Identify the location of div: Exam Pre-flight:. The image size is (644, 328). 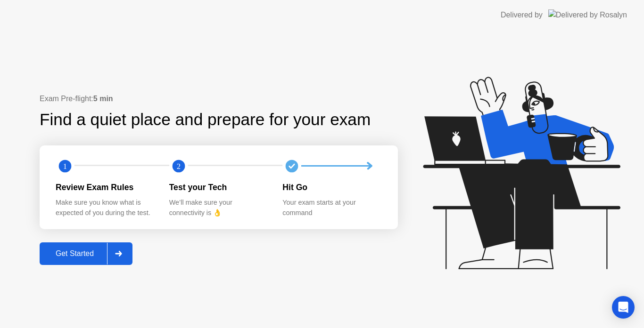
(219, 99).